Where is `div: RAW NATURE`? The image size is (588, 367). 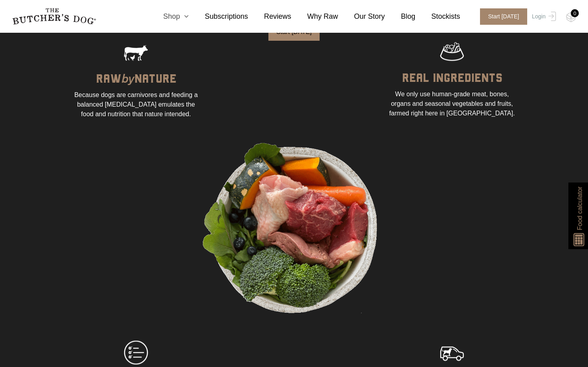 div: RAW NATURE is located at coordinates (136, 78).